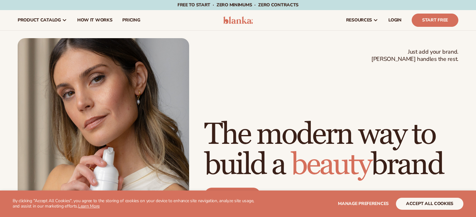 The height and width of the screenshot is (217, 476). I want to click on a: LOGIN, so click(395, 20).